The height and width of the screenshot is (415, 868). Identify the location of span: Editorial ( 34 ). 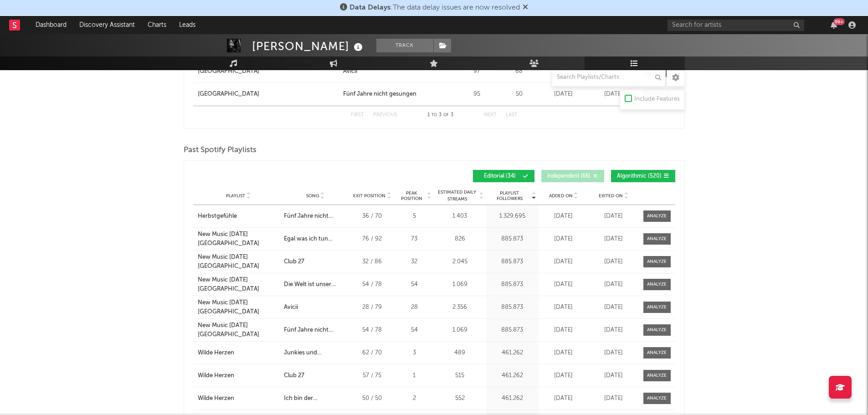
(500, 176).